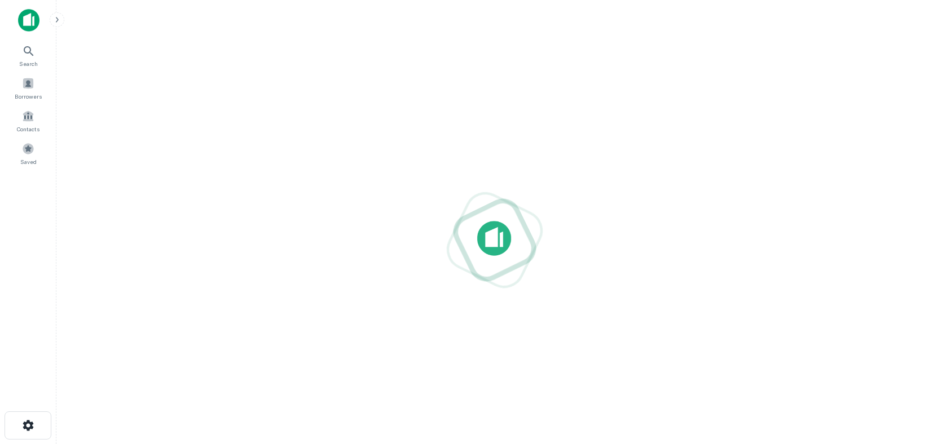 The image size is (933, 444). Describe the element at coordinates (28, 55) in the screenshot. I see `a: Search` at that location.